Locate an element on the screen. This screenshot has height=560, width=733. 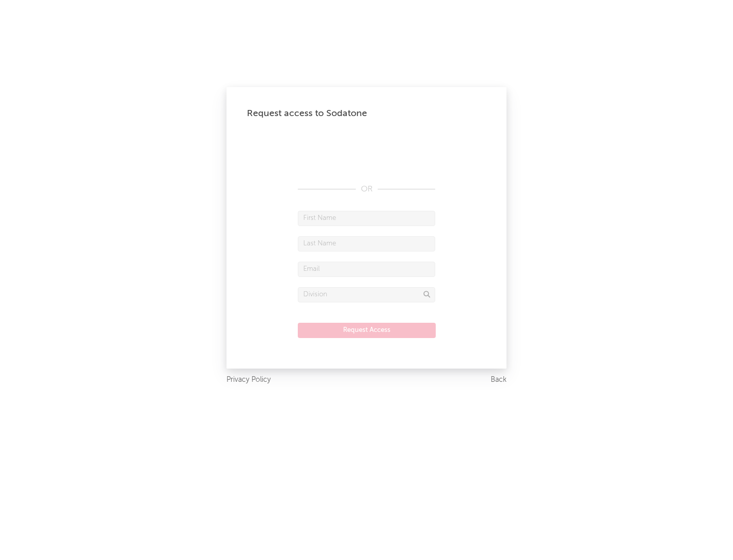
input: Division is located at coordinates (366, 295).